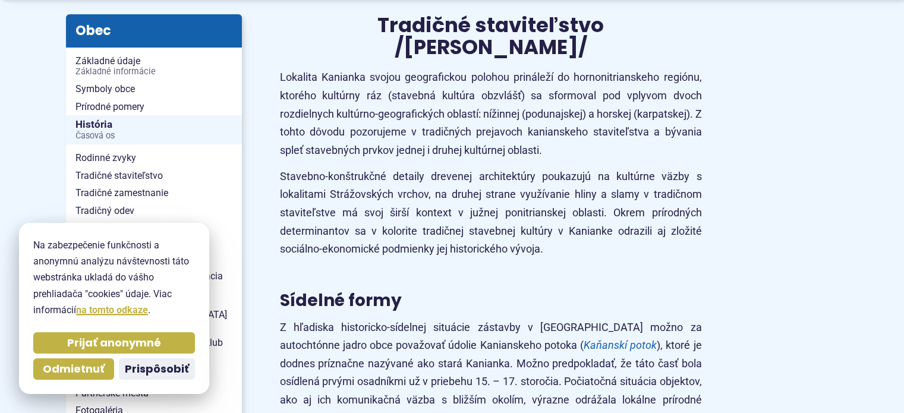 Image resolution: width=904 pixels, height=413 pixels. I want to click on span: Prijať anonymné, so click(114, 343).